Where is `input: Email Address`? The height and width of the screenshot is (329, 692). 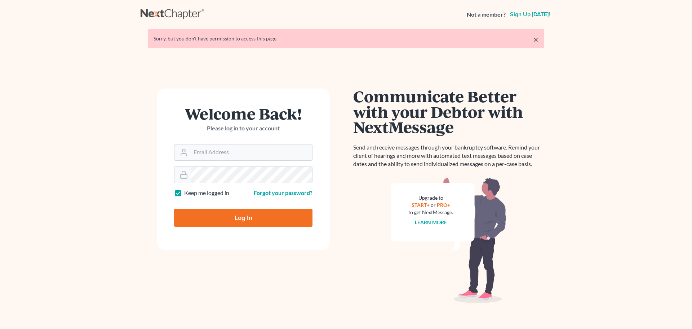 input: Email Address is located at coordinates (251, 152).